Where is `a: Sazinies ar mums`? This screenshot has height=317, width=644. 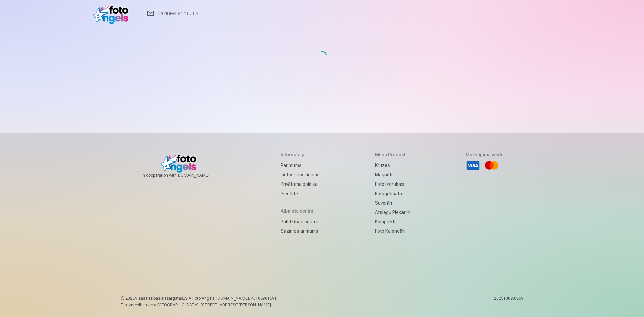
a: Sazinies ar mums is located at coordinates (300, 231).